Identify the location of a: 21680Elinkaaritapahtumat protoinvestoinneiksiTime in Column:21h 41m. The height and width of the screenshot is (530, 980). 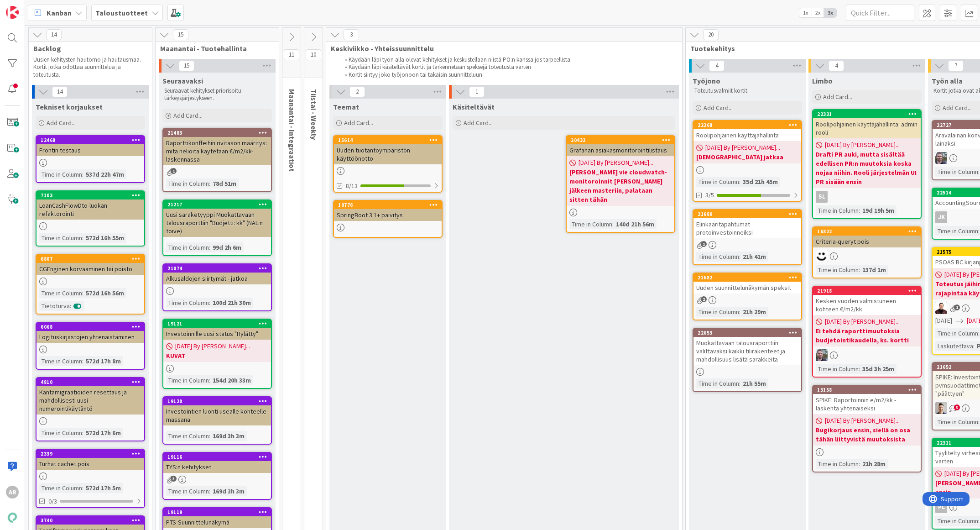
(748, 237).